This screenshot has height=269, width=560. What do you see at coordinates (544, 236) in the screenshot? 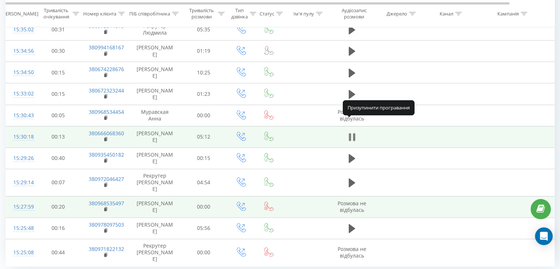
I see `div: Open Intercom Messenger` at bounding box center [544, 236].